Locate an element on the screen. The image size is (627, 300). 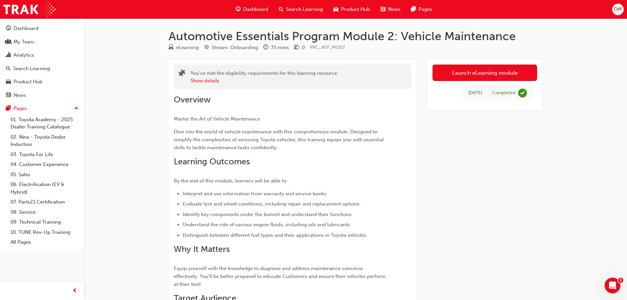
a: car-iconProduct Hub is located at coordinates (351, 9).